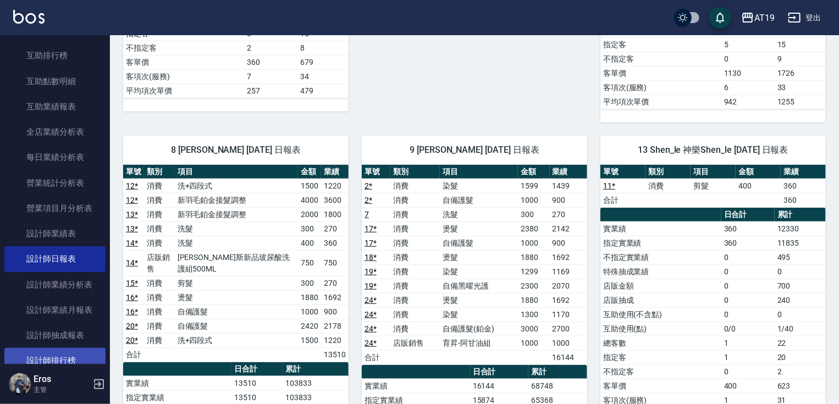 This screenshot has width=839, height=404. Describe the element at coordinates (55, 259) in the screenshot. I see `a: 設計師日報表` at that location.